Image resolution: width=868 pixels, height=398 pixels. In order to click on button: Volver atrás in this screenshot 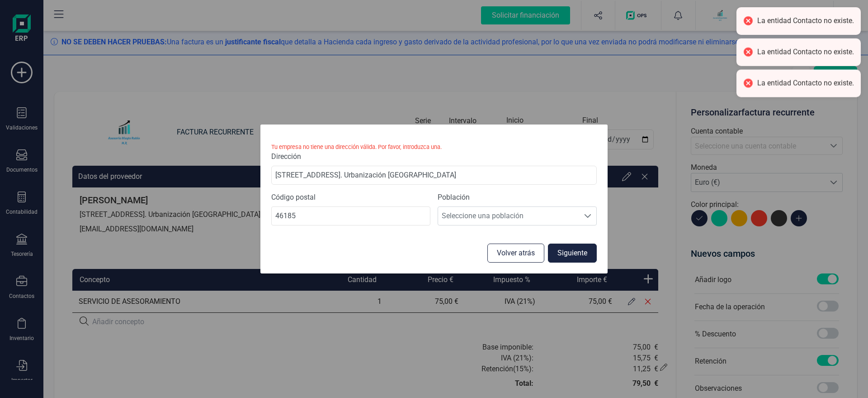, I will do `click(516, 253)`.